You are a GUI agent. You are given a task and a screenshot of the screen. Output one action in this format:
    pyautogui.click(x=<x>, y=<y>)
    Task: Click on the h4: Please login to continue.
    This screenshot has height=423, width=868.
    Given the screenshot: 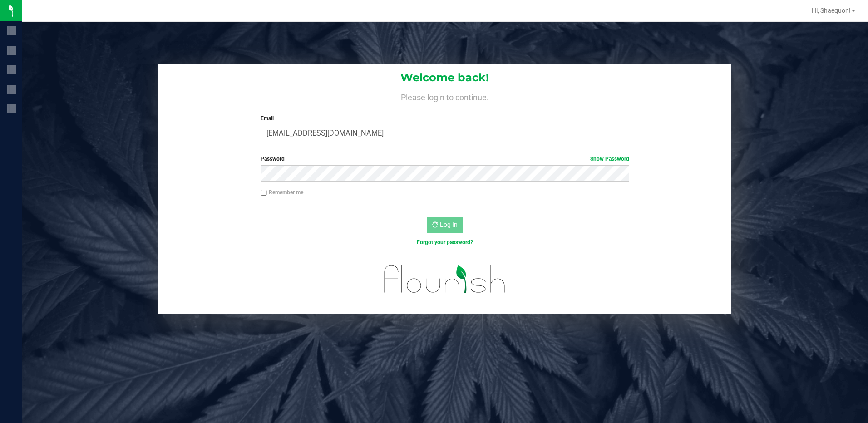 What is the action you would take?
    pyautogui.click(x=445, y=96)
    